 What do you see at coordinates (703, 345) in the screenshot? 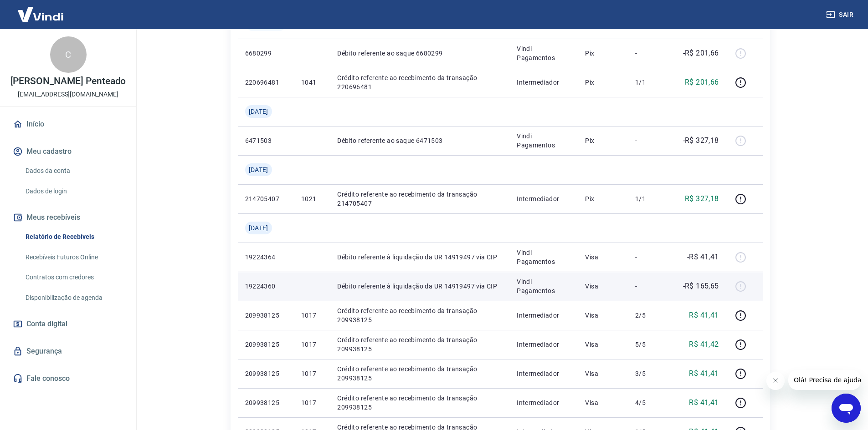
I see `p: R$ 41,42` at bounding box center [703, 345].